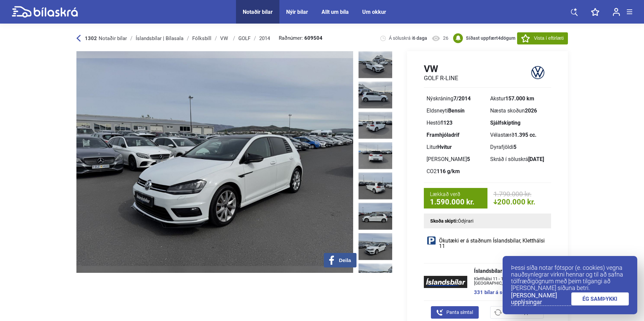  I want to click on span: Ódýrari, so click(465, 221).